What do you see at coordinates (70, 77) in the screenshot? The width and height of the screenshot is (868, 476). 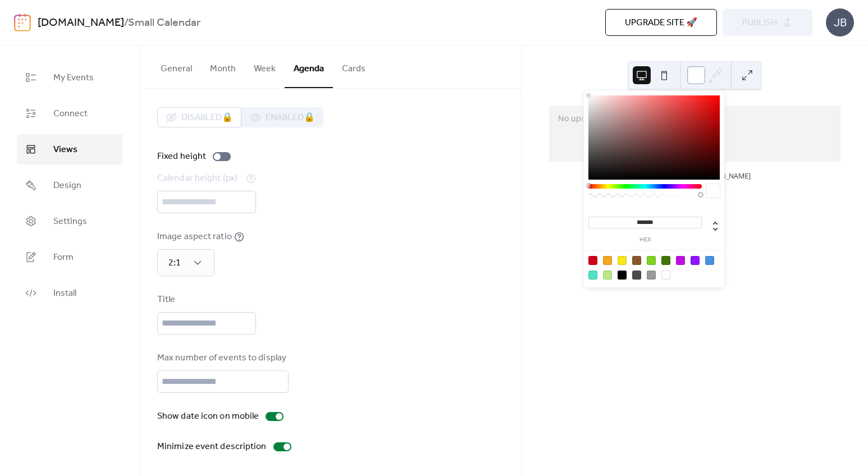 I see `a: My Events` at bounding box center [70, 77].